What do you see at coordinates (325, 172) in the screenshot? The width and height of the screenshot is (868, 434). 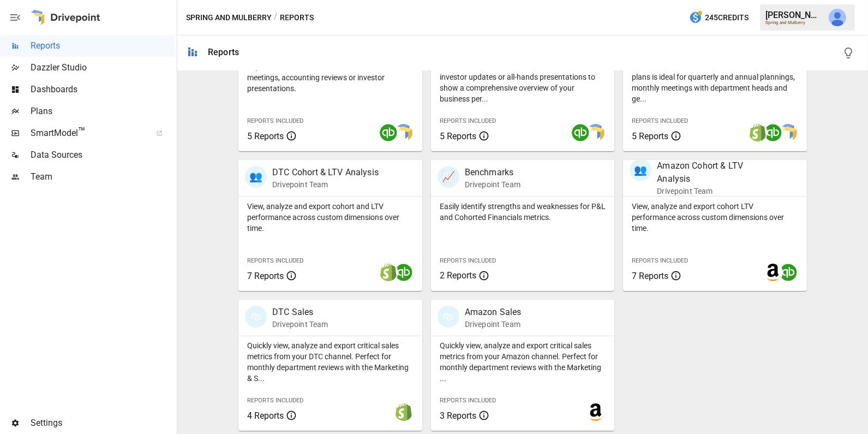 I see `p: DTC Cohort & LTV Analysis` at bounding box center [325, 172].